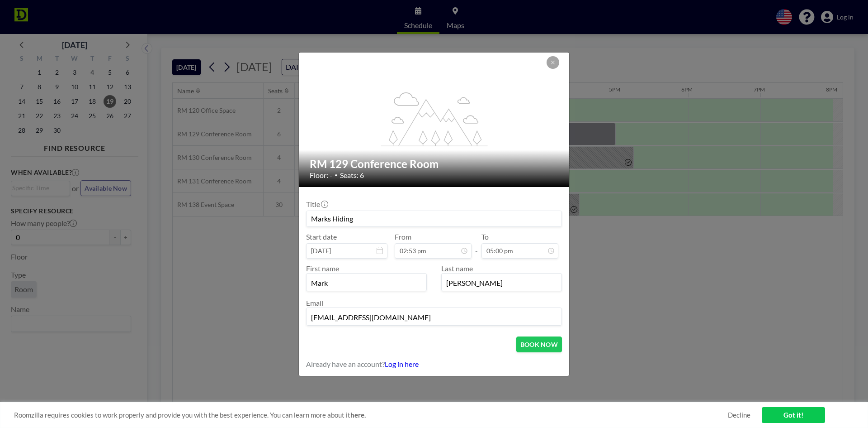 The width and height of the screenshot is (868, 428). What do you see at coordinates (402, 364) in the screenshot?
I see `a: Log in here` at bounding box center [402, 364].